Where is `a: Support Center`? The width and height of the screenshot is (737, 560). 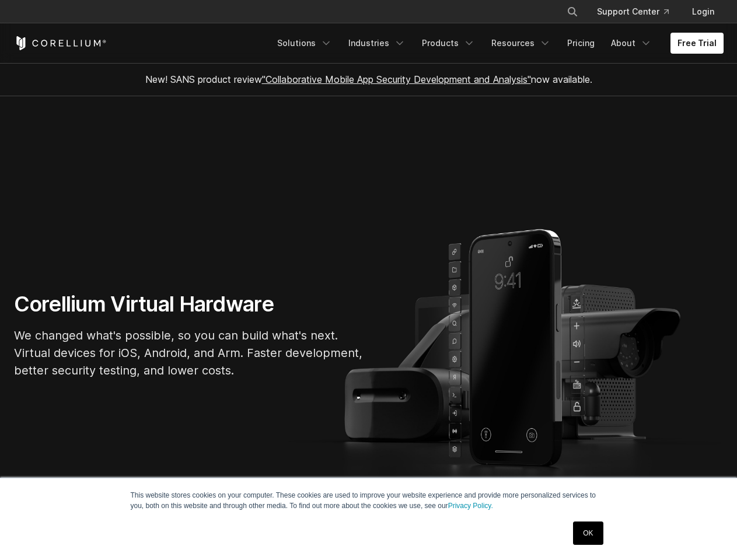 a: Support Center is located at coordinates (632, 12).